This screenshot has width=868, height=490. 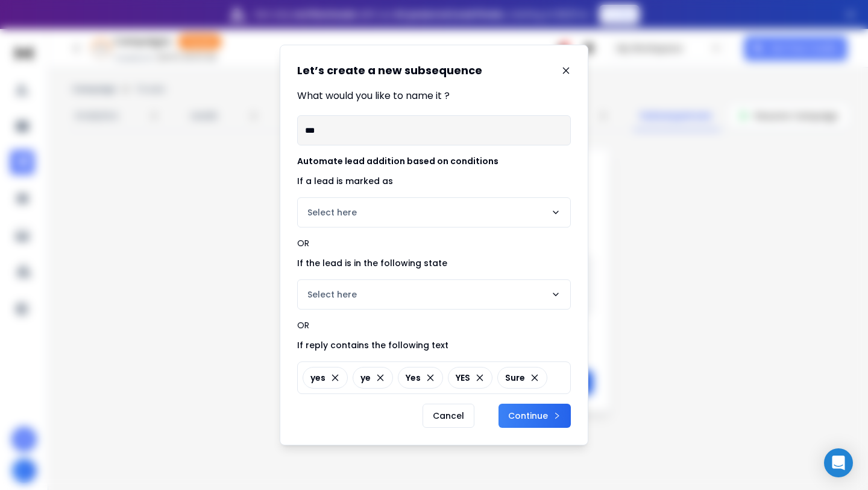 I want to click on h2: Automate lead addition based on conditions, so click(x=434, y=161).